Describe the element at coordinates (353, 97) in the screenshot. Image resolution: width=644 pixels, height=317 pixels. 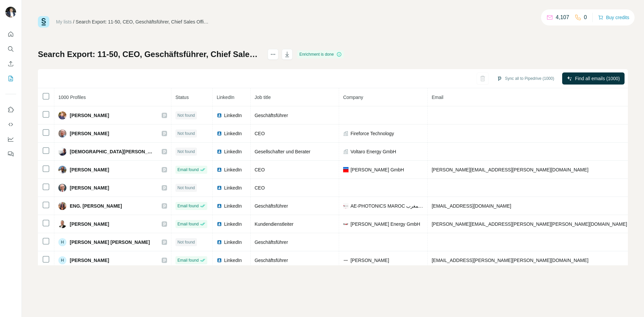
I see `span: Company` at that location.